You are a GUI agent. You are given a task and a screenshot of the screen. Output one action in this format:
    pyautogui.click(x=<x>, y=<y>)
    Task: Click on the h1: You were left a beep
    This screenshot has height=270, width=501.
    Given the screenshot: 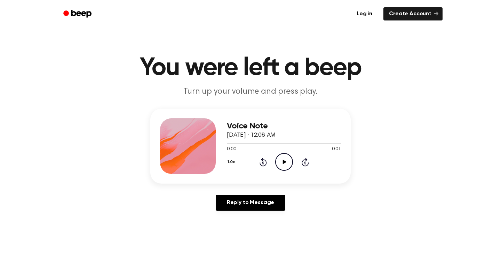 What is the action you would take?
    pyautogui.click(x=250, y=68)
    